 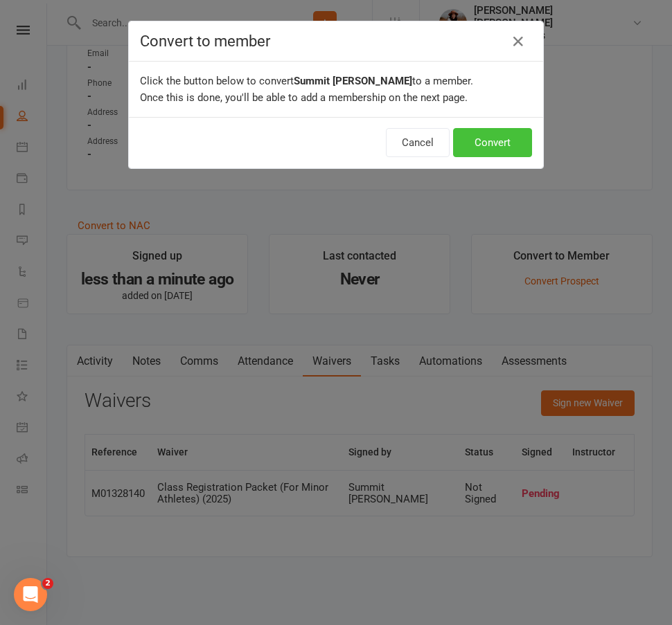 What do you see at coordinates (518, 42) in the screenshot?
I see `button: Close` at bounding box center [518, 42].